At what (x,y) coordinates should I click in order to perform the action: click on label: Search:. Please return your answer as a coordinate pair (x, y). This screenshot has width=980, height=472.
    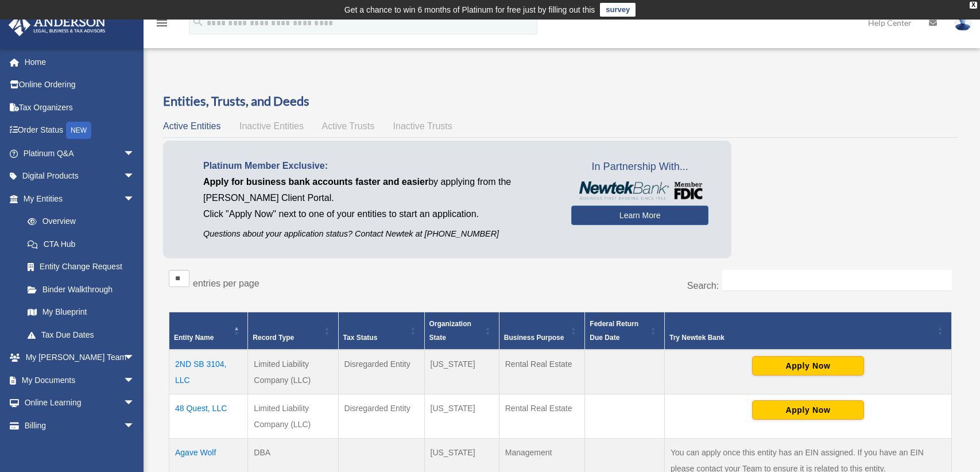
    Looking at the image, I should click on (703, 285).